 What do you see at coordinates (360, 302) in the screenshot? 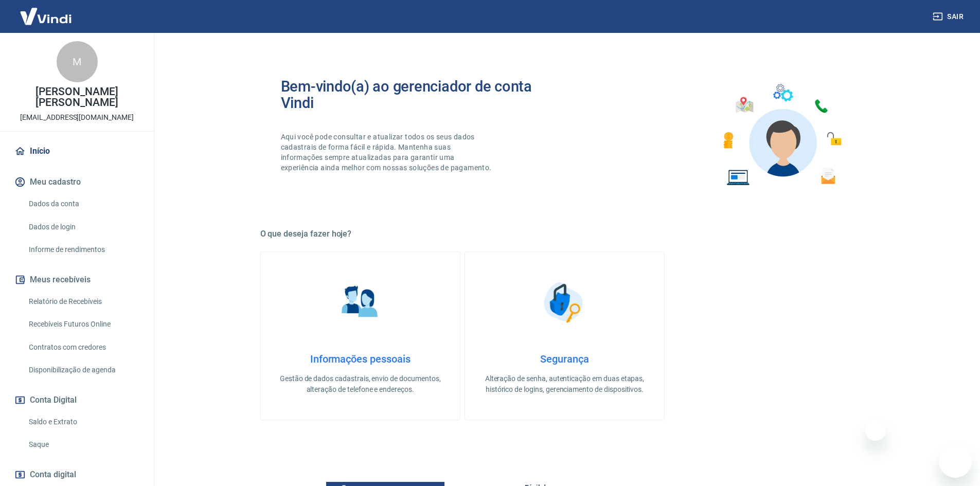
I see `img: Informações pessoais` at bounding box center [360, 302].